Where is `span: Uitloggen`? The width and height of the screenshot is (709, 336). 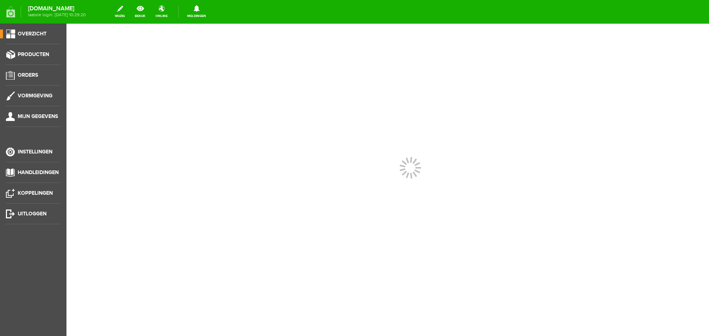
span: Uitloggen is located at coordinates (32, 214).